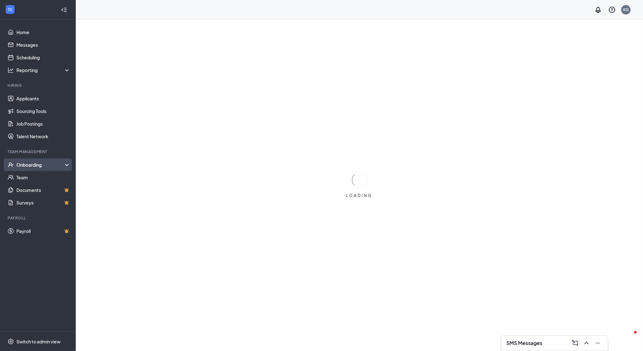 The height and width of the screenshot is (351, 643). What do you see at coordinates (10, 9) in the screenshot?
I see `svg: WorkstreamLogo` at bounding box center [10, 9].